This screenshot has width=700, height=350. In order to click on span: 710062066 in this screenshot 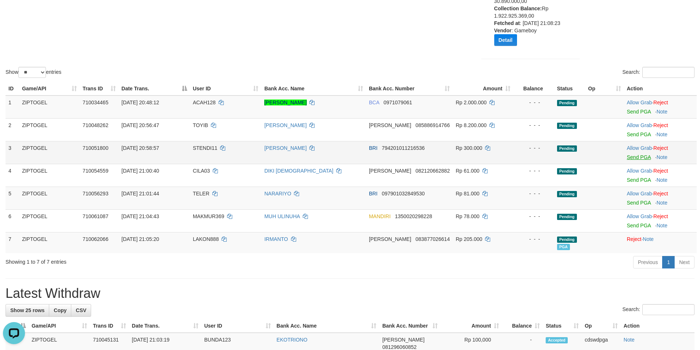, I will do `click(96, 239)`.